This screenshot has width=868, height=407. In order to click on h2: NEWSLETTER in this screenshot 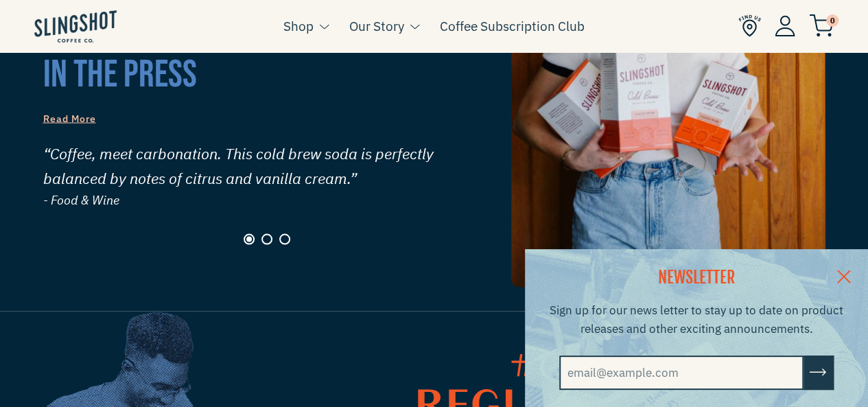, I will do `click(697, 278)`.